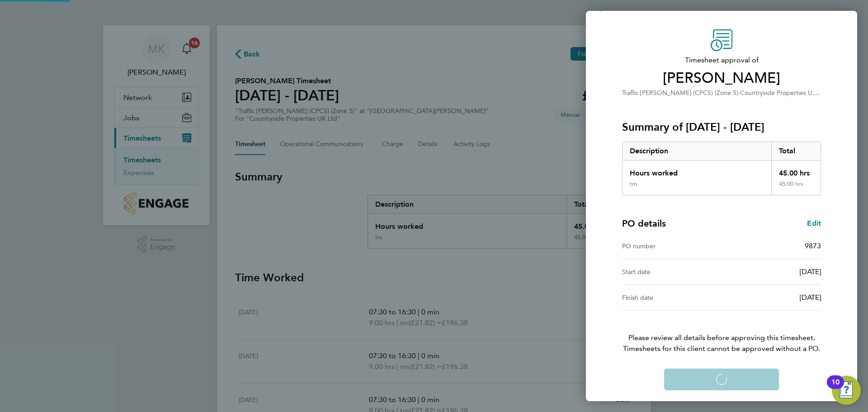 The image size is (868, 412). I want to click on div: Start date, so click(672, 272).